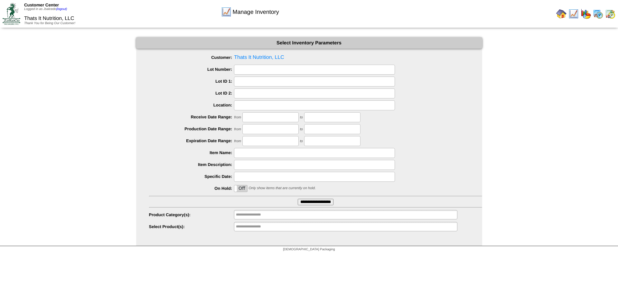  Describe the element at coordinates (598, 14) in the screenshot. I see `img: calendarprod.gif` at that location.